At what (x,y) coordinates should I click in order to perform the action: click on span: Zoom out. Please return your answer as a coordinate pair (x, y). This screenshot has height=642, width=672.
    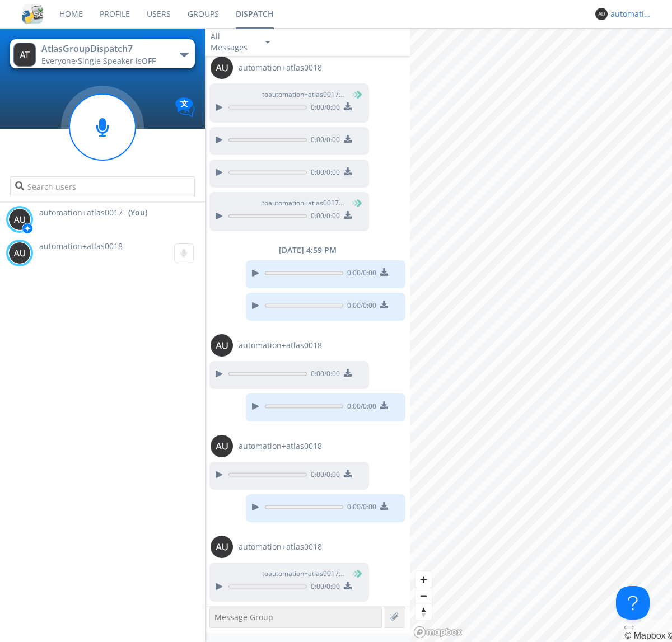
    Looking at the image, I should click on (424, 596).